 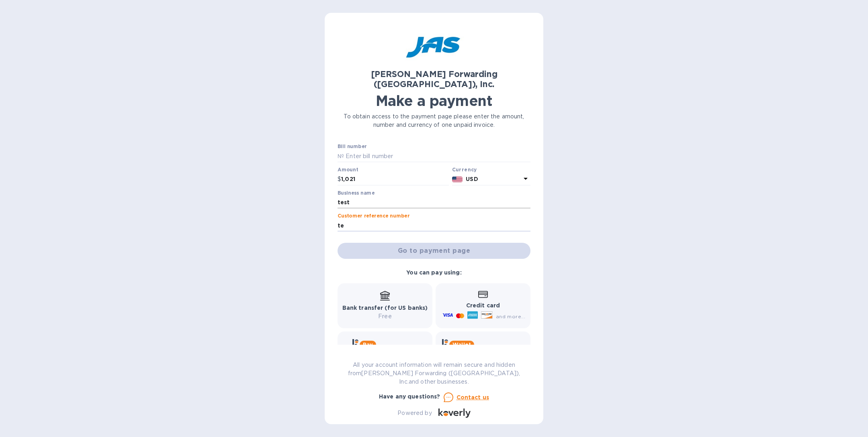 I want to click on b: Credit card, so click(x=483, y=305).